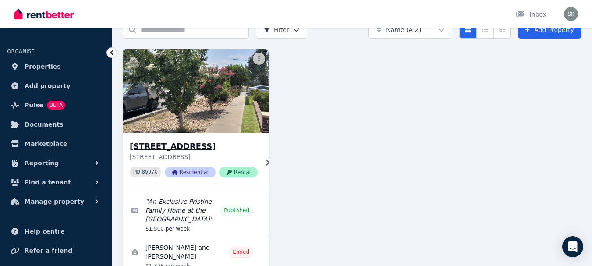  What do you see at coordinates (56, 105) in the screenshot?
I see `a: PulseBETA` at bounding box center [56, 105].